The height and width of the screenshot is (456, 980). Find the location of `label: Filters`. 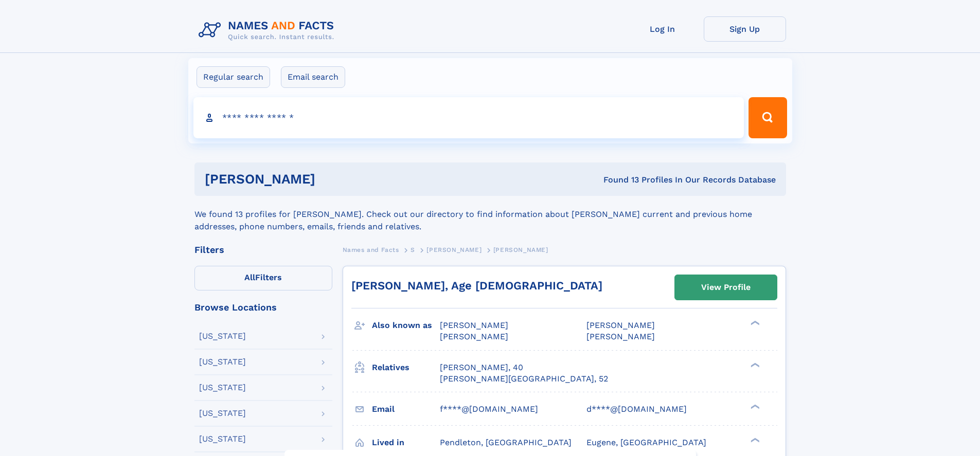

label: Filters is located at coordinates (264, 278).